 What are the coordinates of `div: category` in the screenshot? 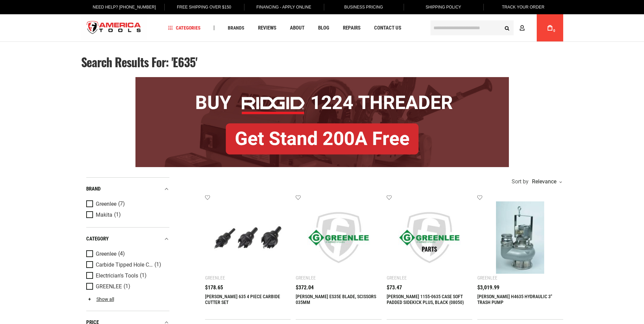 It's located at (128, 239).